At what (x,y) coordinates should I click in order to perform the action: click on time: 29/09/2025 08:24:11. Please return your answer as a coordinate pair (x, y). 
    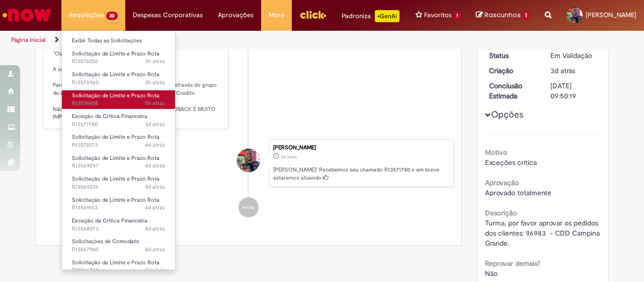
    Looking at the image, I should click on (155, 103).